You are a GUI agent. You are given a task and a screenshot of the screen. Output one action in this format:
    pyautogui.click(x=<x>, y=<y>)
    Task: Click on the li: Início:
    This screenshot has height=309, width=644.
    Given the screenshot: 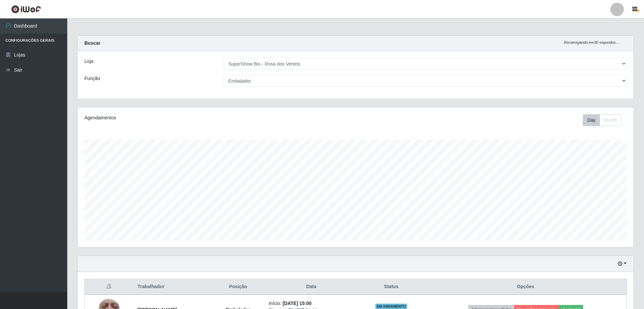 What is the action you would take?
    pyautogui.click(x=312, y=304)
    